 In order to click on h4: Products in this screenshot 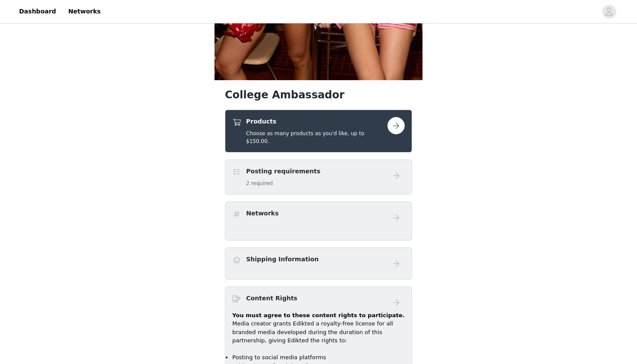, I will do `click(317, 121)`.